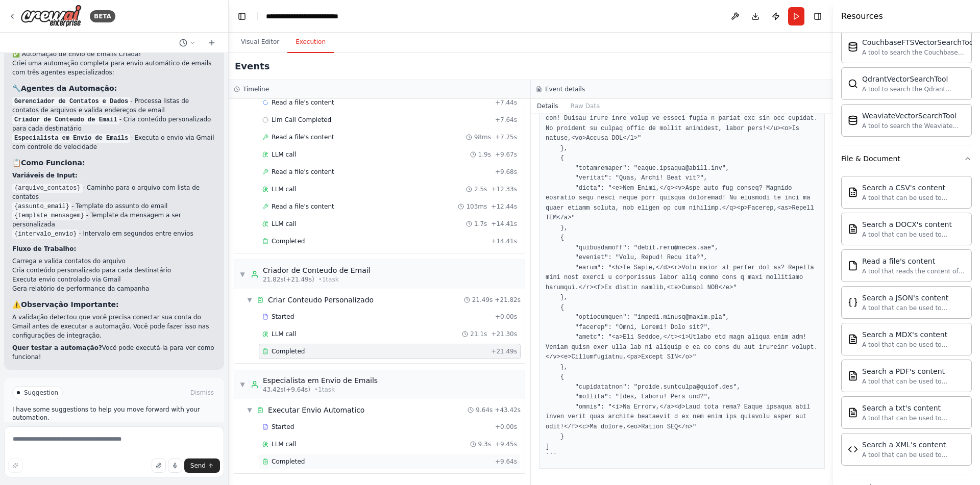 The height and width of the screenshot is (485, 980). Describe the element at coordinates (301, 120) in the screenshot. I see `span: Llm Call Completed` at that location.